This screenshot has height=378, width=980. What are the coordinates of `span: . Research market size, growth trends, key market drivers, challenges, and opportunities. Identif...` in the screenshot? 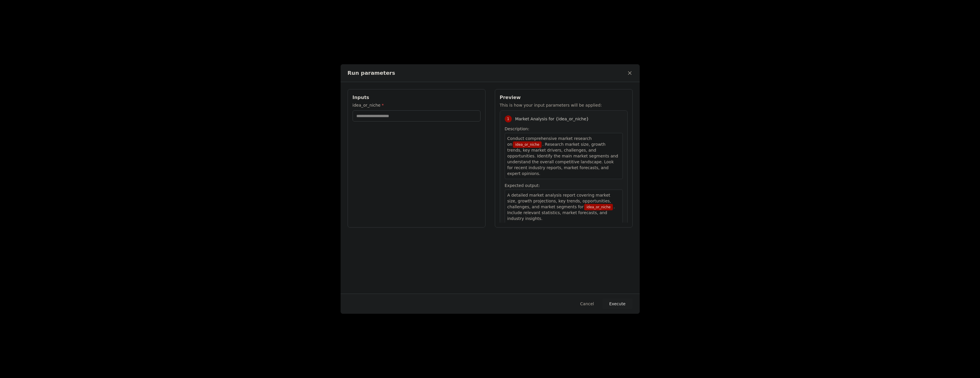 It's located at (563, 159).